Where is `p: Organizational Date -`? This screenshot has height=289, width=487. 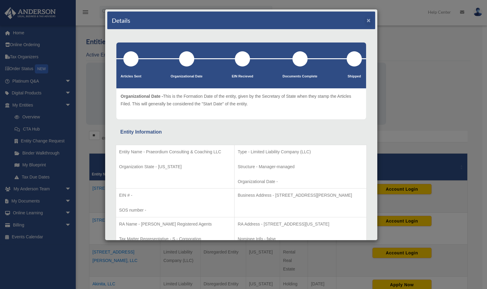 p: Organizational Date - is located at coordinates (300, 181).